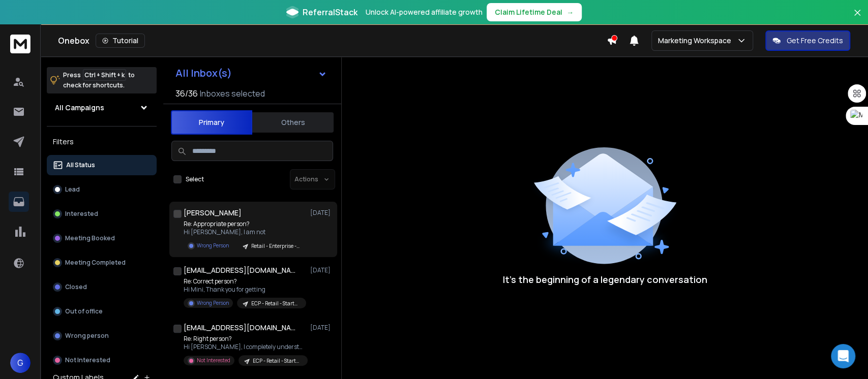 The height and width of the screenshot is (379, 868). What do you see at coordinates (76, 287) in the screenshot?
I see `p: Closed` at bounding box center [76, 287].